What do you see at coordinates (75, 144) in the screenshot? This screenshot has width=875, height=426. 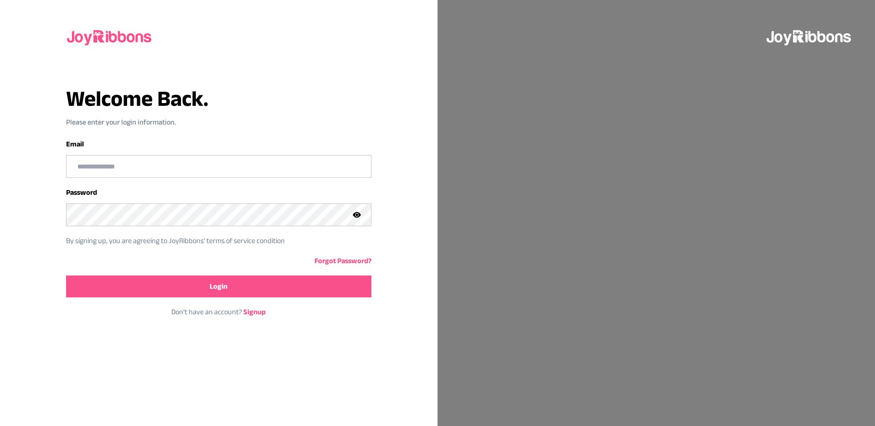 I see `label: Email` at bounding box center [75, 144].